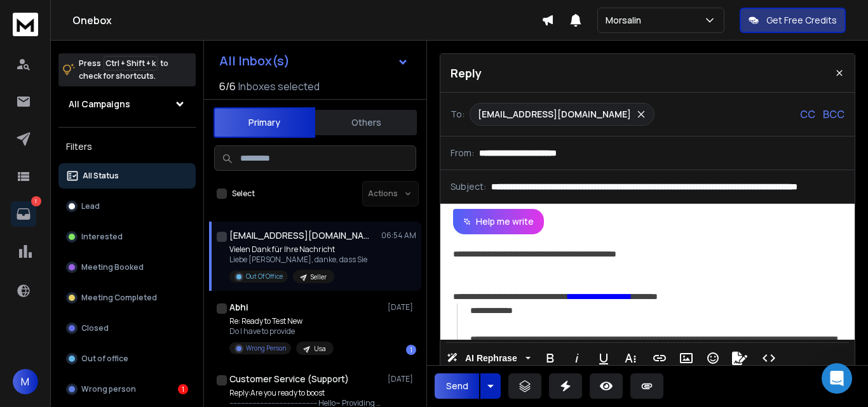 The image size is (868, 407). Describe the element at coordinates (127, 329) in the screenshot. I see `button: Closed` at that location.